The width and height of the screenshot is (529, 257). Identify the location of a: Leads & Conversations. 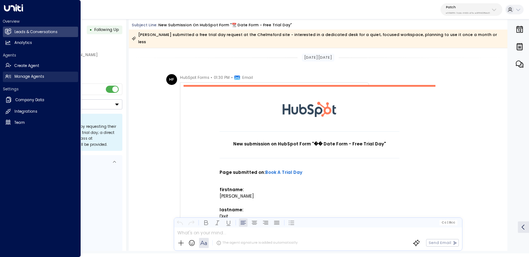
(40, 32).